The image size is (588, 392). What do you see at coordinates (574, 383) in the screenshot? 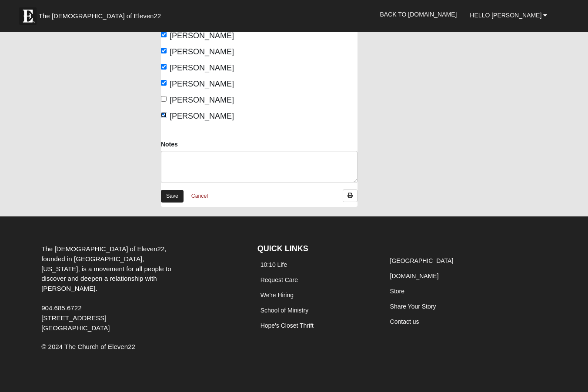
I see `a: Page Properties (Alt+P)` at bounding box center [574, 383].